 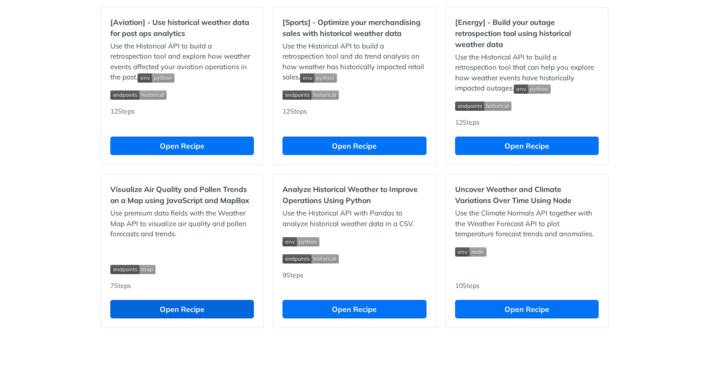 What do you see at coordinates (354, 195) in the screenshot?
I see `h2: Analyze Historical Weather to Improve Operations Using Python` at bounding box center [354, 195].